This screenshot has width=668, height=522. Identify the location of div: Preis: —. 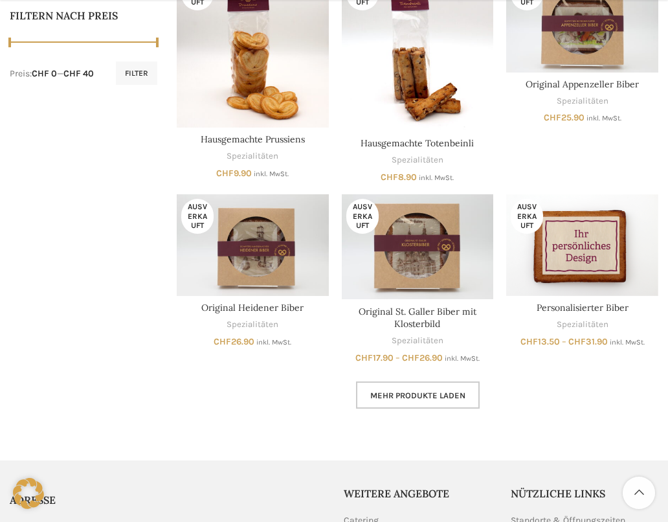
(52, 74).